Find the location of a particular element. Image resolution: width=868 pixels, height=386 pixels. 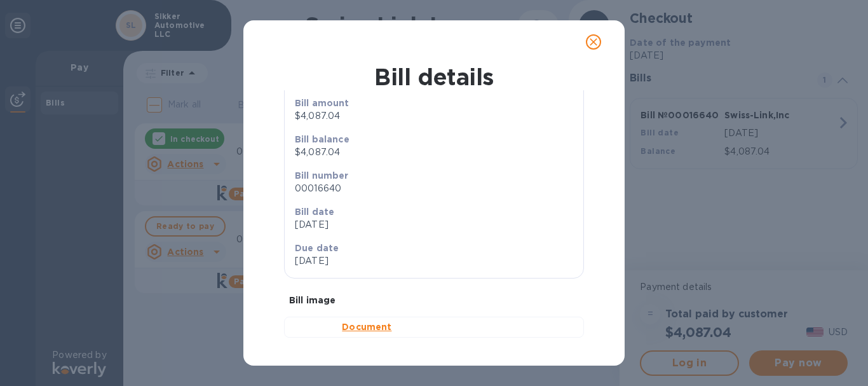

h1: Bill details is located at coordinates (434, 77).